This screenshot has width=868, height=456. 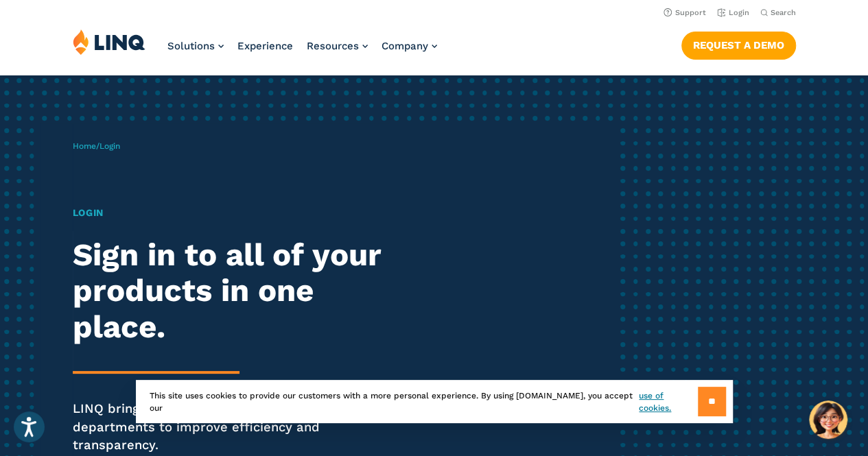 I want to click on h2: Sign in to all of your products in one place., so click(x=239, y=291).